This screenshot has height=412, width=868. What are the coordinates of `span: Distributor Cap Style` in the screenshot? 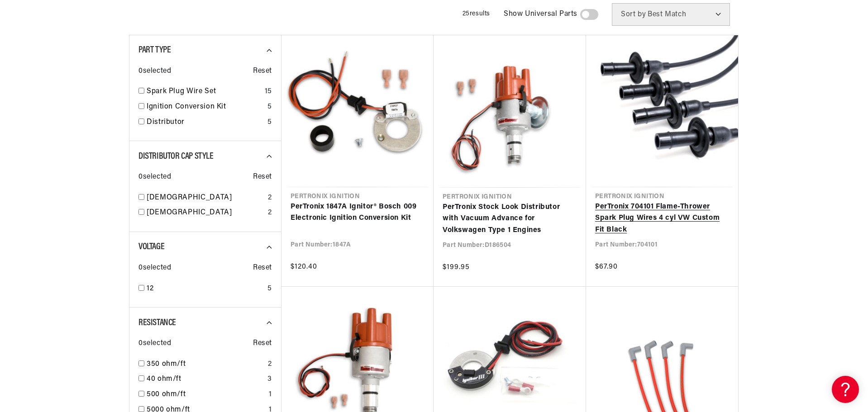 It's located at (176, 156).